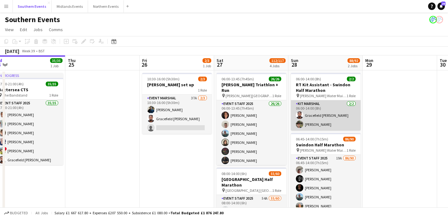  Describe the element at coordinates (443, 64) in the screenshot. I see `span: 30` at that location.